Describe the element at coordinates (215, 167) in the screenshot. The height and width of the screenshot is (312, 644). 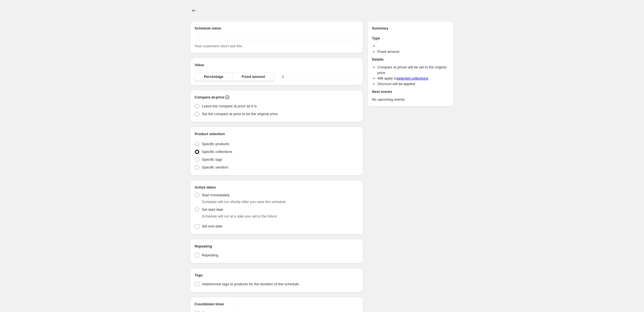
I see `span: Specific vendors` at that location.